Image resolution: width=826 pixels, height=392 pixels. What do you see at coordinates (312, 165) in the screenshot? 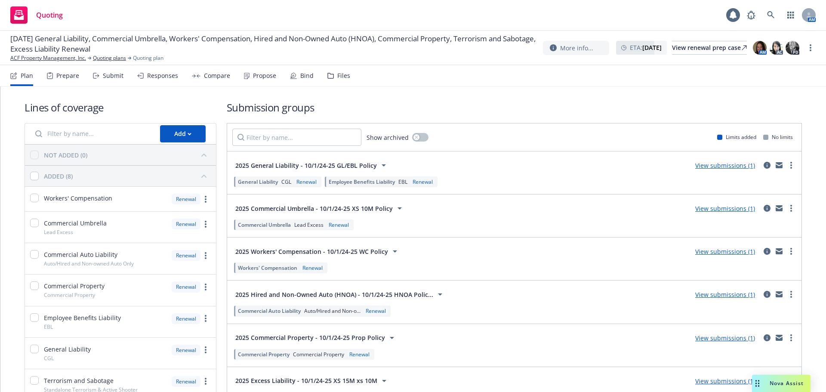
I see `button: 2025 General Liability - 10/1/24-25 GL/EBL Policy` at bounding box center [312, 165].